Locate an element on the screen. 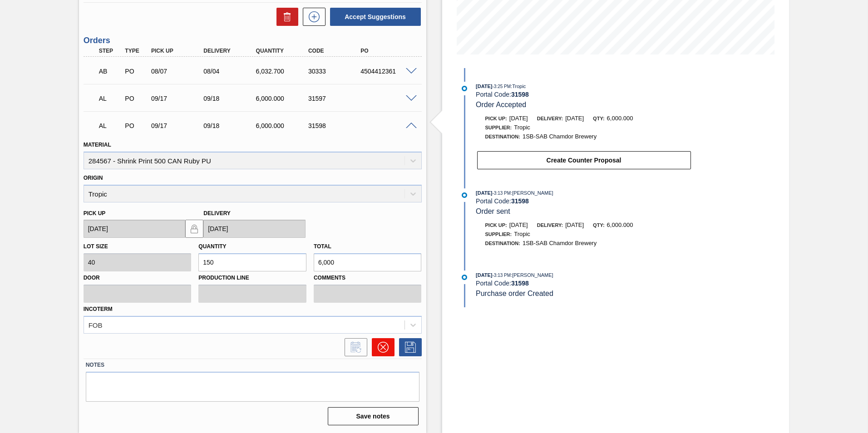 This screenshot has height=433, width=868. label: Incoterm is located at coordinates (98, 309).